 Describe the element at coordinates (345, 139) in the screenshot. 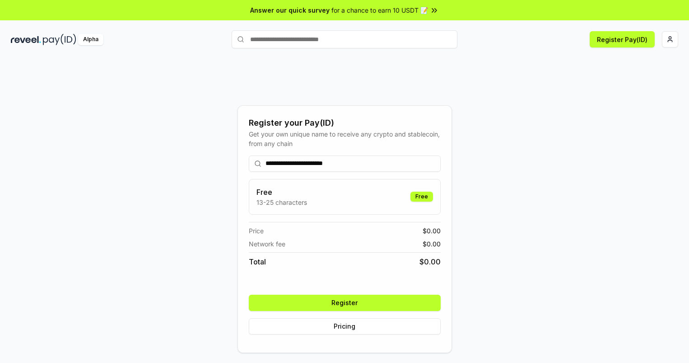

I see `div: Get your own unique name to receive any crypto and stablecoin, from any chain` at that location.